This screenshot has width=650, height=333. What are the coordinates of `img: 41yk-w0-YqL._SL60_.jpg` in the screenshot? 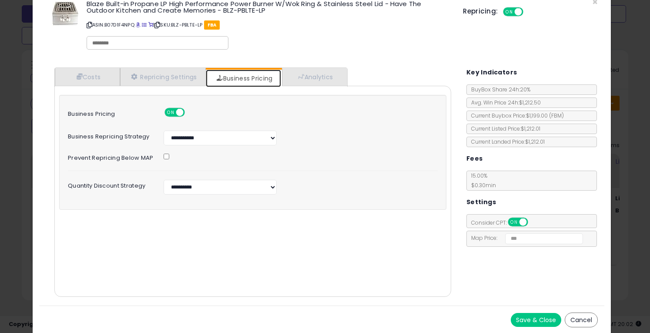 It's located at (65, 13).